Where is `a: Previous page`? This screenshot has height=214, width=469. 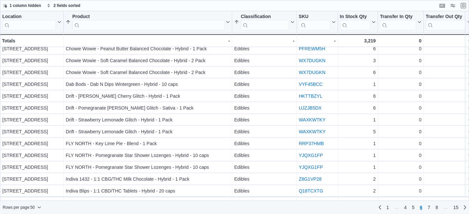 a: Previous page is located at coordinates (380, 208).